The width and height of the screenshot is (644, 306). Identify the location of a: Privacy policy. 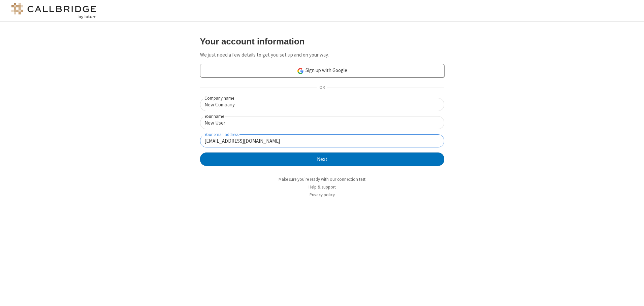
(322, 195).